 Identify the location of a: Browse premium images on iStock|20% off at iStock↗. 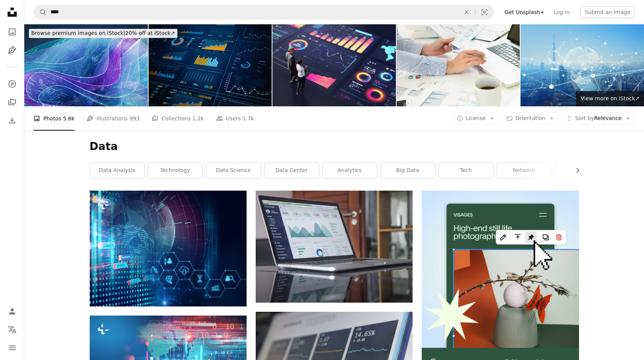
(103, 34).